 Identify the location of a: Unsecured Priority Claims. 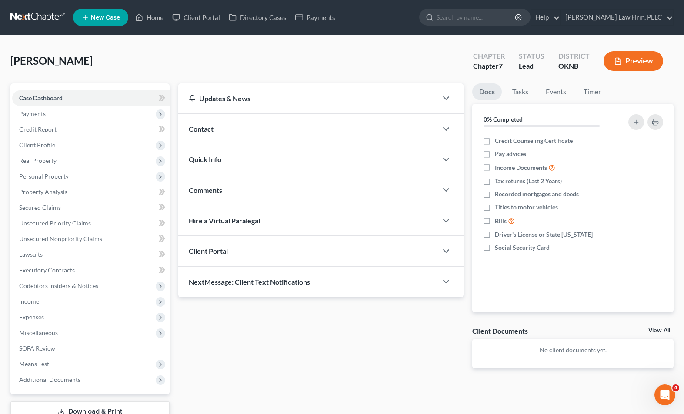
(91, 224).